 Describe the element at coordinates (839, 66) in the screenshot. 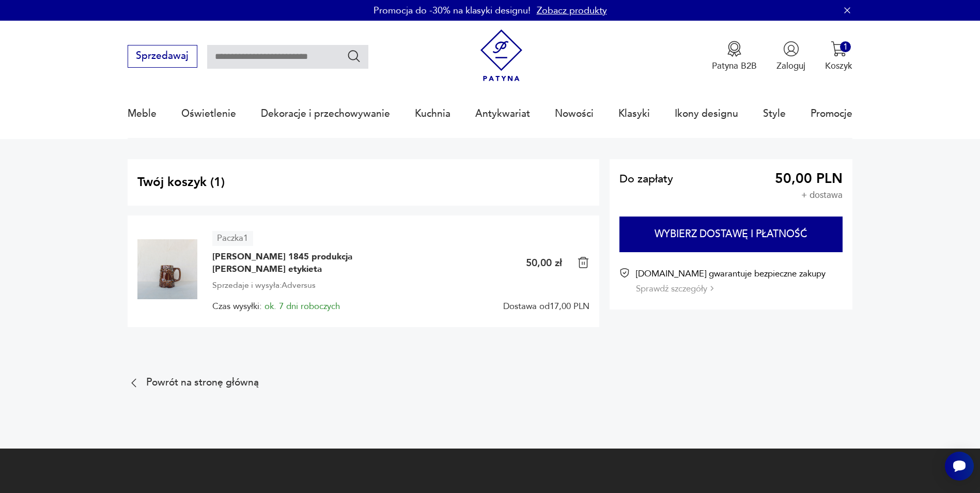

I see `p: Koszyk` at that location.